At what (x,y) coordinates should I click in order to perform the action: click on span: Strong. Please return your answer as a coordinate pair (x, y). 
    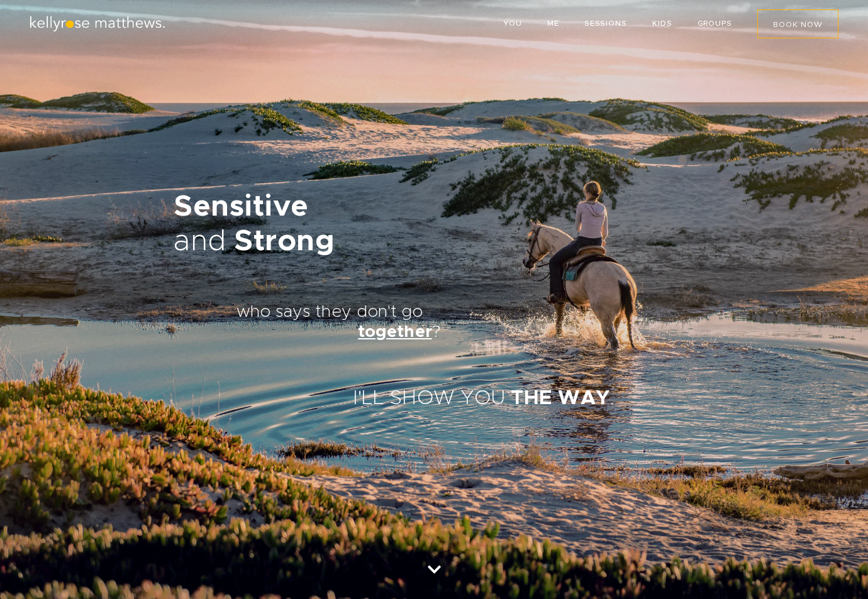
    Looking at the image, I should click on (284, 242).